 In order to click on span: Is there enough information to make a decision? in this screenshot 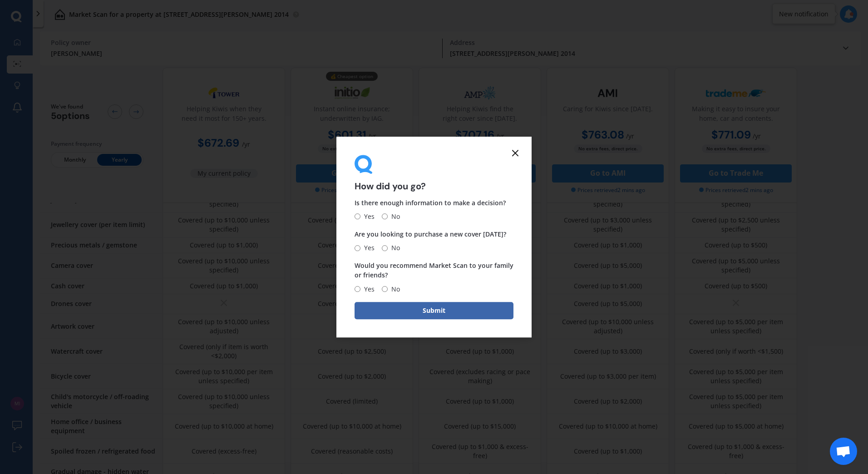, I will do `click(430, 203)`.